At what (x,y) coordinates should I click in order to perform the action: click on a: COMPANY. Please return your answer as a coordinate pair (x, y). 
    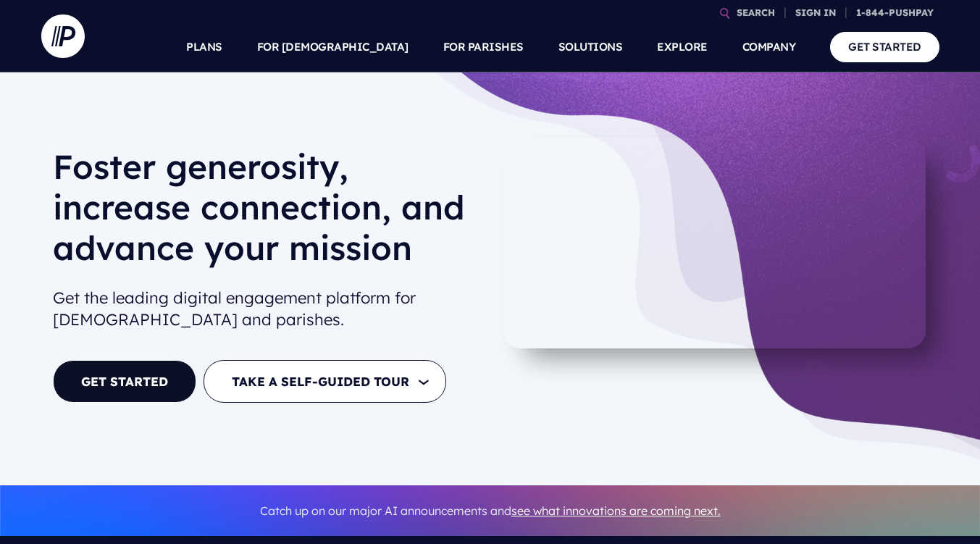
    Looking at the image, I should click on (769, 47).